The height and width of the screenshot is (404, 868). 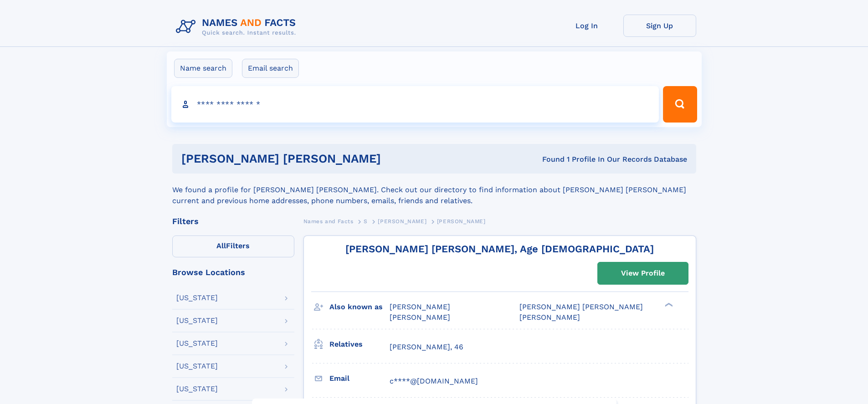 What do you see at coordinates (587, 26) in the screenshot?
I see `a: Log In` at bounding box center [587, 26].